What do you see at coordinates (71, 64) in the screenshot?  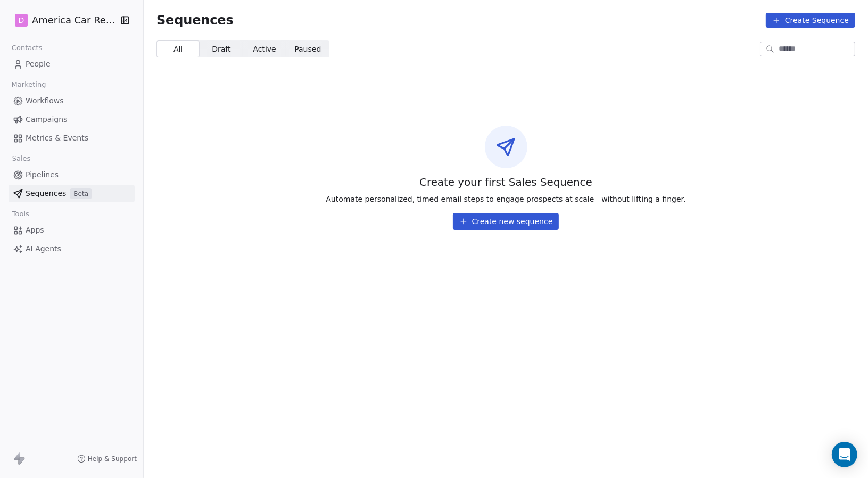 I see `a: People` at bounding box center [71, 64].